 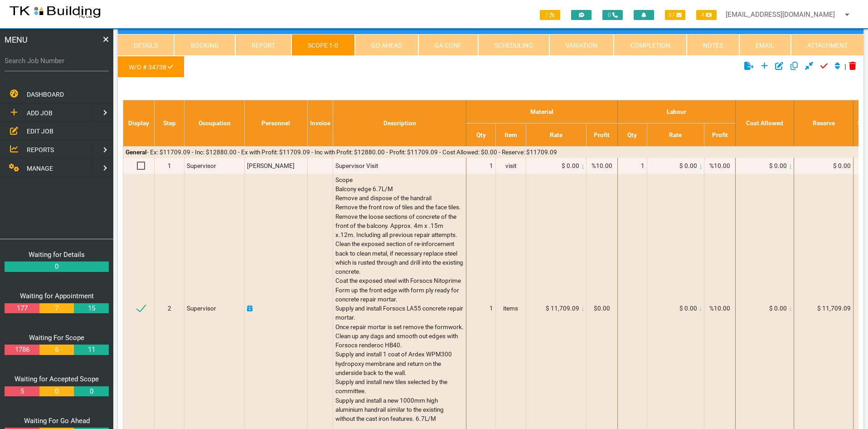 What do you see at coordinates (250, 308) in the screenshot?
I see `a: Click here to add schedule.` at bounding box center [250, 308].